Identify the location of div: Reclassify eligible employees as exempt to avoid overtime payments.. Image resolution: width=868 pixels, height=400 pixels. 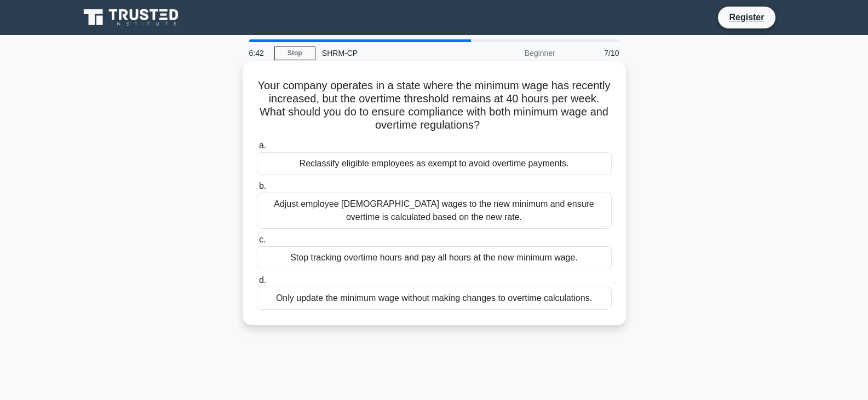
(435, 164).